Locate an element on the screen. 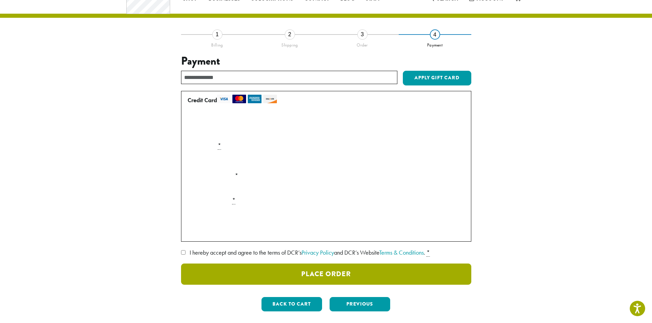 The image size is (652, 323). img: visa is located at coordinates (224, 99).